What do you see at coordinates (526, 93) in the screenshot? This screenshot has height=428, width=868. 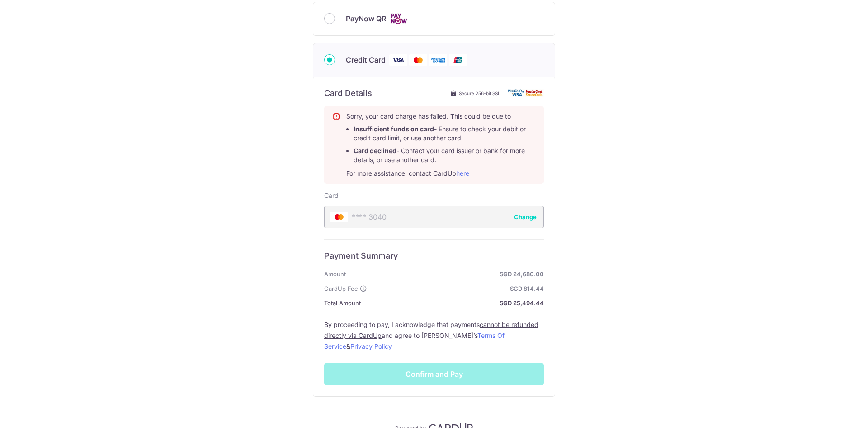 I see `img: Card secure` at bounding box center [526, 93].